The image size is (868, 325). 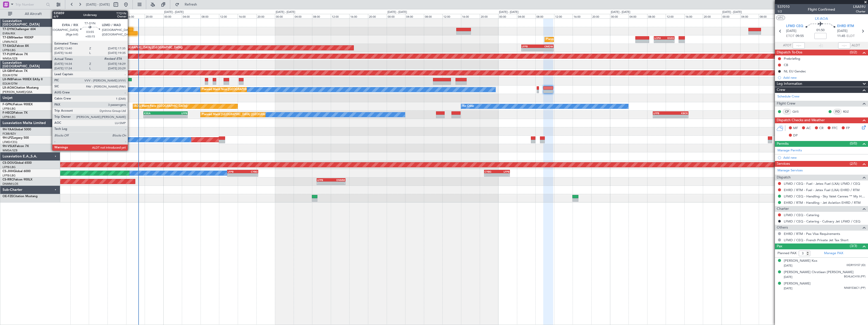 I want to click on div: CYBG, so click(x=250, y=171).